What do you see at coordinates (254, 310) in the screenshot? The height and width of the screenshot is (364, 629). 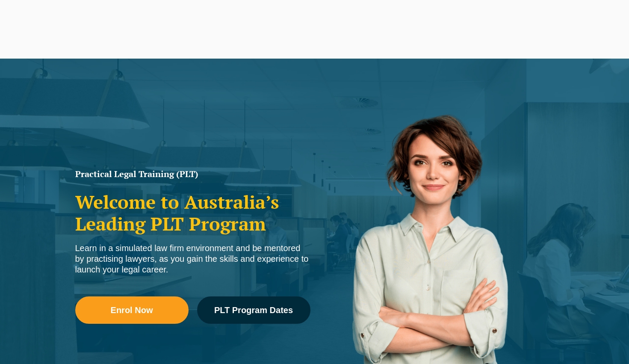 I see `a: PLT Program Dates` at bounding box center [254, 310].